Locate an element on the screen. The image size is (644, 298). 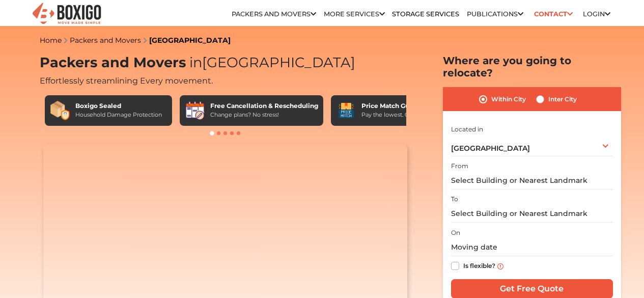
img: Free Cancellation & Rescheduling is located at coordinates (195, 111).